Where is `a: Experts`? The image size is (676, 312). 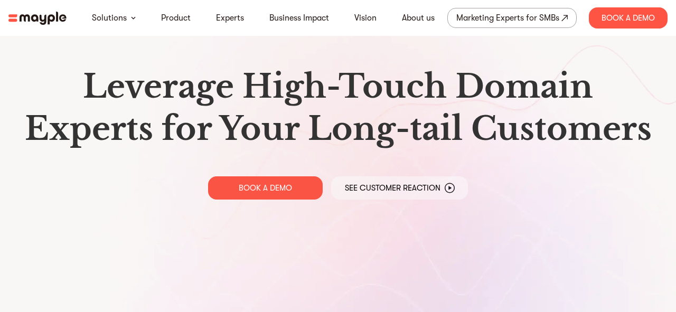 a: Experts is located at coordinates (230, 18).